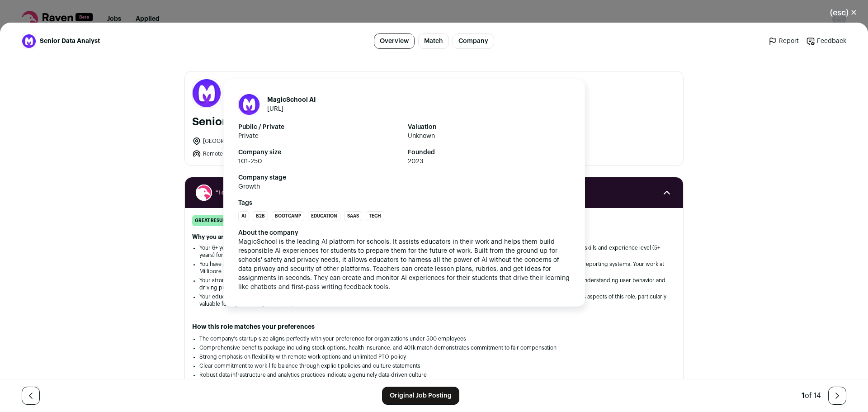 This screenshot has width=868, height=412. I want to click on strong: Company size, so click(319, 152).